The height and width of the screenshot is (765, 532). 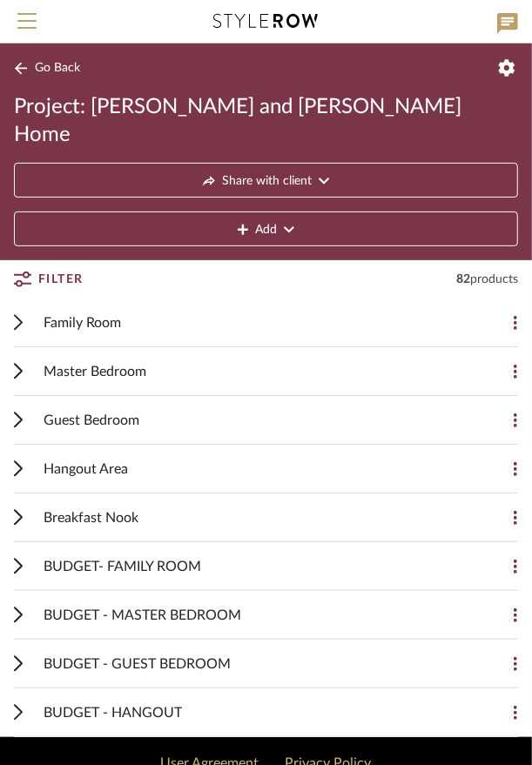 I want to click on span: BUDGET - HANGOUT, so click(x=113, y=712).